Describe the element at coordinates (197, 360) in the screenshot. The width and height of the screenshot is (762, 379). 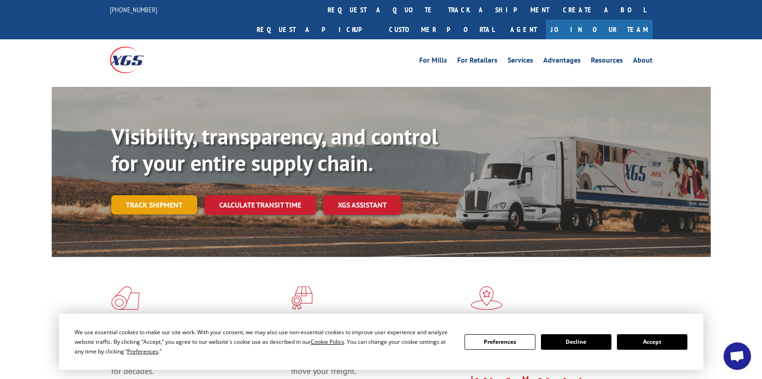
I see `span: As an industry carrier of choice, XGS has brought innovation and dedication to flooring logistics...` at that location.